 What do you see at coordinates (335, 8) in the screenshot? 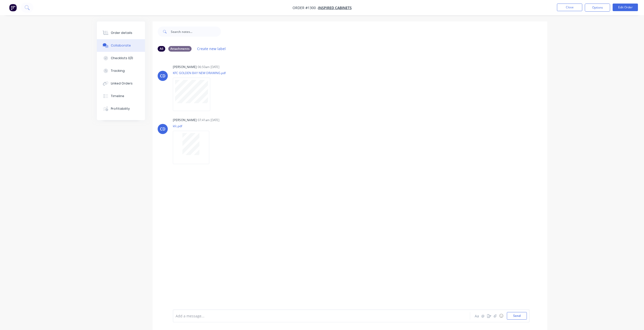
I see `a: Inspired cabinets` at bounding box center [335, 8].